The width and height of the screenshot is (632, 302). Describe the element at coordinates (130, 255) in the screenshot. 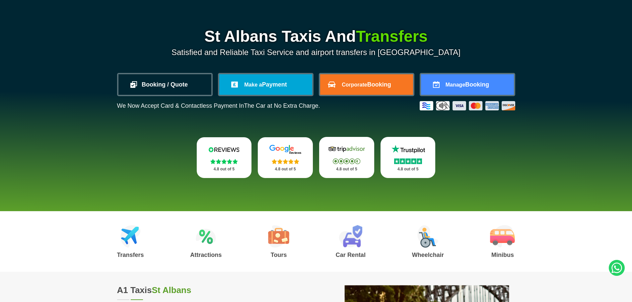

I see `h3: Transfers` at that location.